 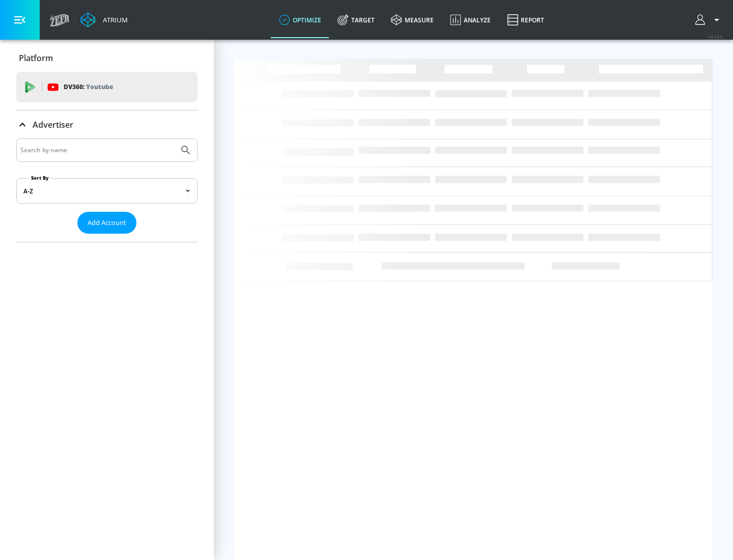 I want to click on p: Advertiser, so click(x=53, y=125).